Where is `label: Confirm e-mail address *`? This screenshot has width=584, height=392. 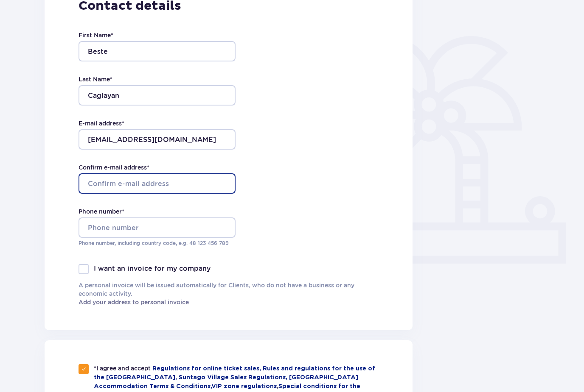
label: Confirm e-mail address * is located at coordinates (114, 168).